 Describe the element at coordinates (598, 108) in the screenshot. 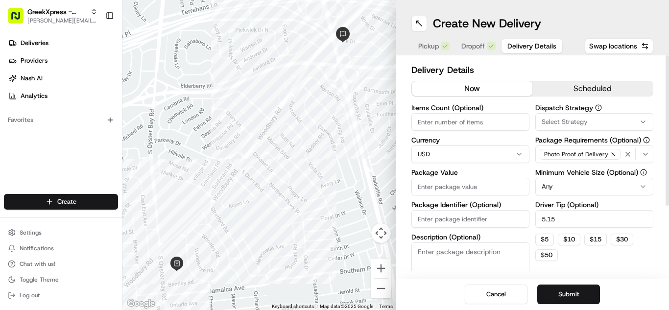

I see `button: Dispatch Strategy` at that location.